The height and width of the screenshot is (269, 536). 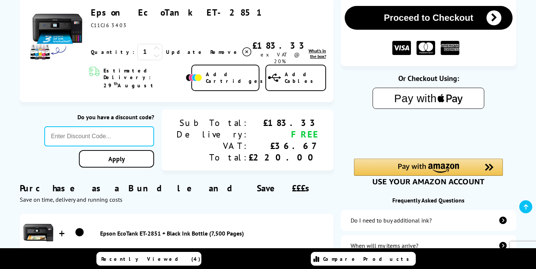 I want to click on a: lnk_inthebox, so click(x=317, y=54).